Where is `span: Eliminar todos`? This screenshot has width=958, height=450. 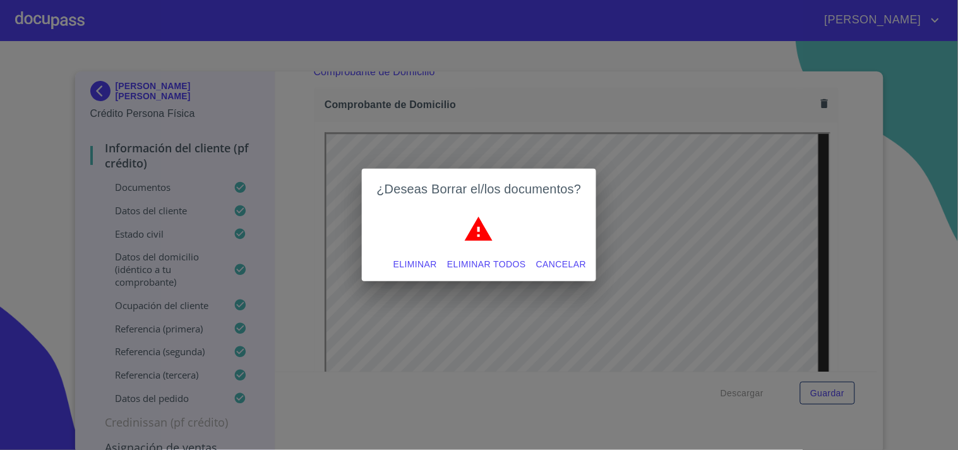 span: Eliminar todos is located at coordinates (486, 264).